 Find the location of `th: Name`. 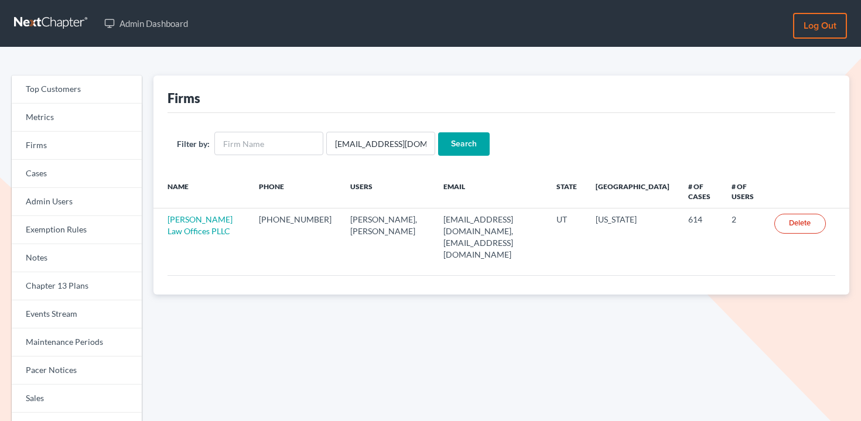

th: Name is located at coordinates (202, 192).